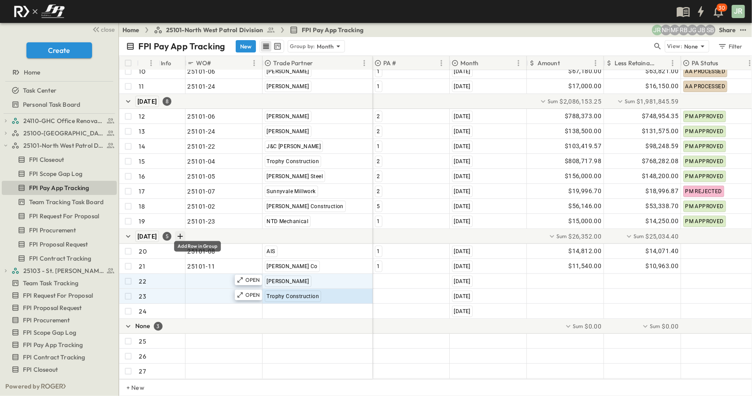  Describe the element at coordinates (662, 236) in the screenshot. I see `span: $25,034.40` at that location.